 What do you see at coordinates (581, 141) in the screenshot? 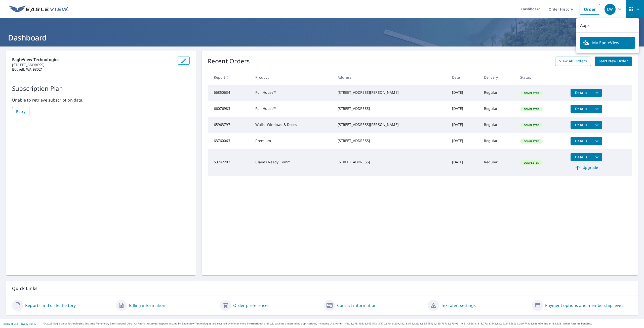
I see `button: detailsBtn-63760063` at bounding box center [581, 141].